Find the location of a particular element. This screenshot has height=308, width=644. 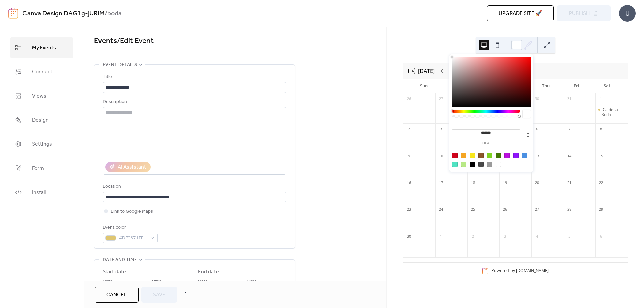

span: My Events is located at coordinates (44, 48).